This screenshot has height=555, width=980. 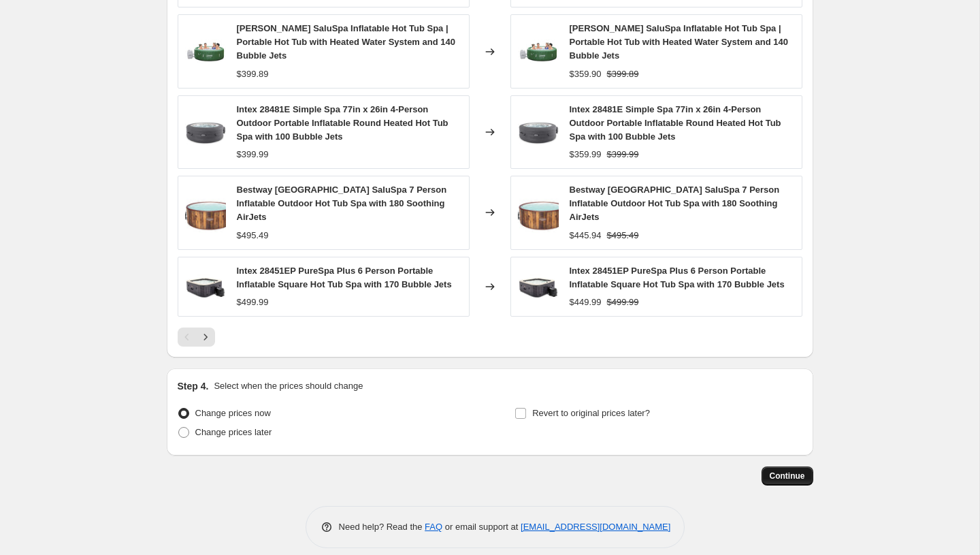 I want to click on strike: $499.99, so click(x=623, y=302).